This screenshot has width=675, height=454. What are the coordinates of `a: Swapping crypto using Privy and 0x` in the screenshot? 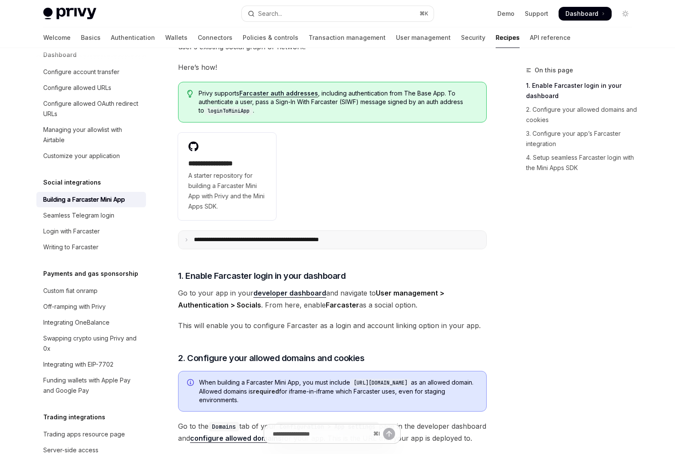 It's located at (91, 343).